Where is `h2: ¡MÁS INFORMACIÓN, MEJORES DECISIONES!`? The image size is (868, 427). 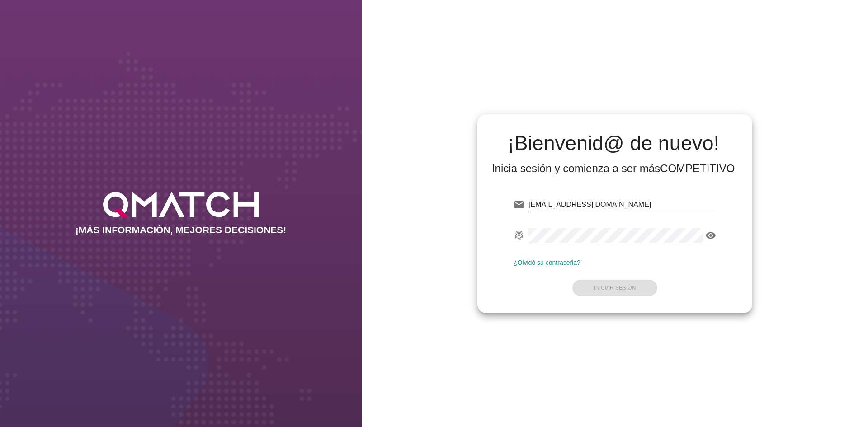
h2: ¡MÁS INFORMACIÓN, MEJORES DECISIONES! is located at coordinates (181, 230).